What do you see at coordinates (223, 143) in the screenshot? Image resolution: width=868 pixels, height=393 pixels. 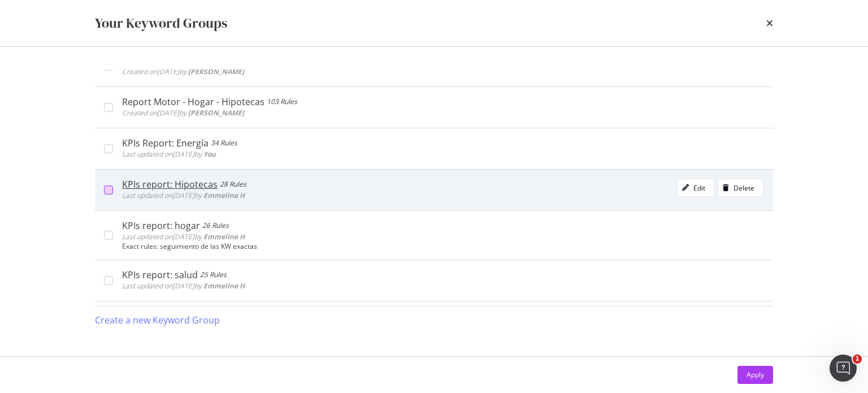 I see `div: 34 Rules` at bounding box center [223, 143].